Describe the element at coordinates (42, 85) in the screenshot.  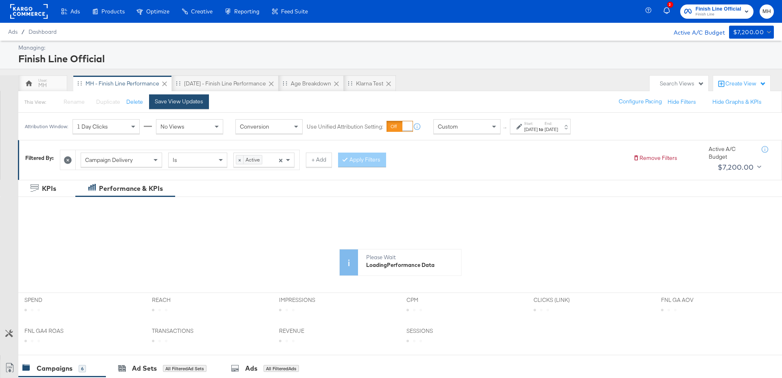
I see `div: MH` at that location.